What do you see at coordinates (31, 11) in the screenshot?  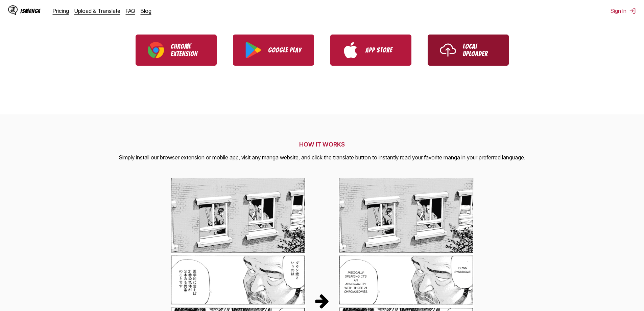 I see `div: IsManga` at bounding box center [31, 11].